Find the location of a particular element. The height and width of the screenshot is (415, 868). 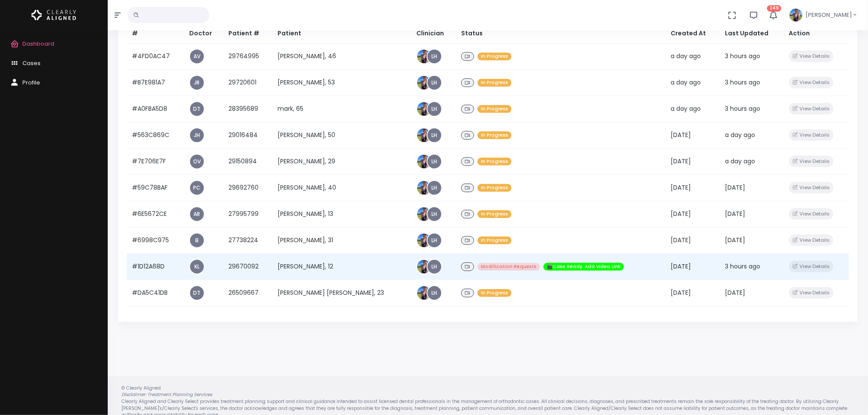

th: Clinician is located at coordinates (434, 34).